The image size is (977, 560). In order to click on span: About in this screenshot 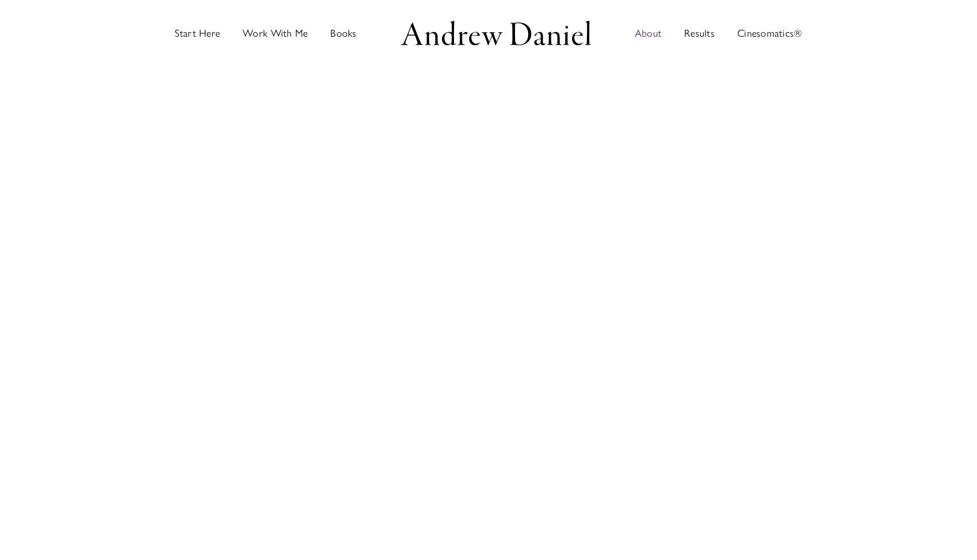, I will do `click(648, 33)`.